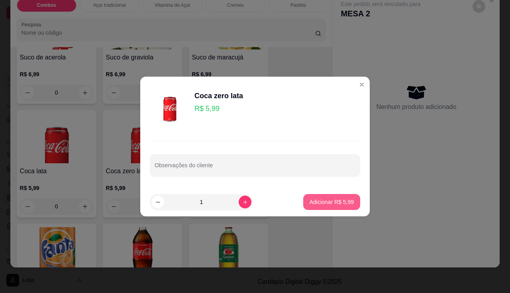 The height and width of the screenshot is (293, 510). Describe the element at coordinates (158, 202) in the screenshot. I see `button: decrease-product-quantity` at that location.